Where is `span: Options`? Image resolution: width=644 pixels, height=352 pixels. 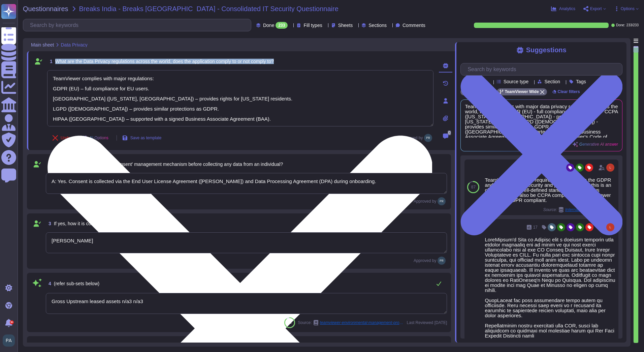 span: Options is located at coordinates (628, 9).